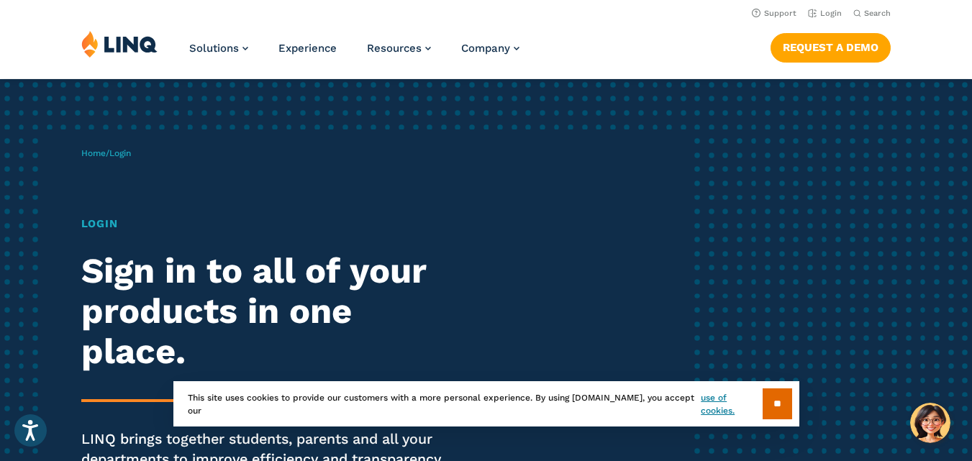  I want to click on span: Experience, so click(307, 48).